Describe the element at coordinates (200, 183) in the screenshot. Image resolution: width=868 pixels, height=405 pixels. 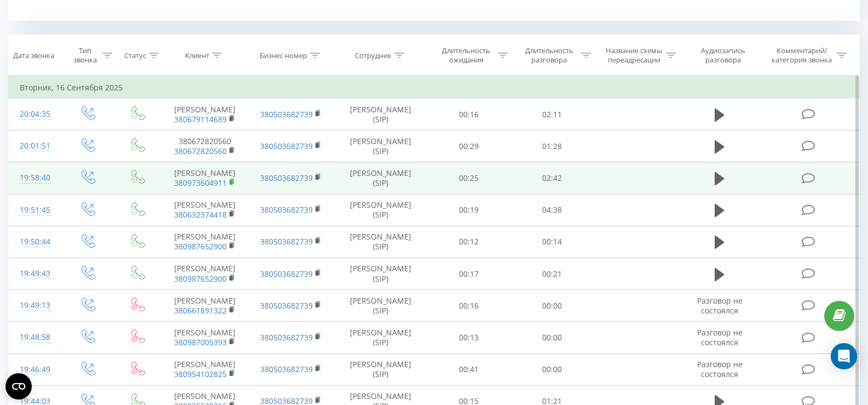
I see `a: 380973604911` at that location.